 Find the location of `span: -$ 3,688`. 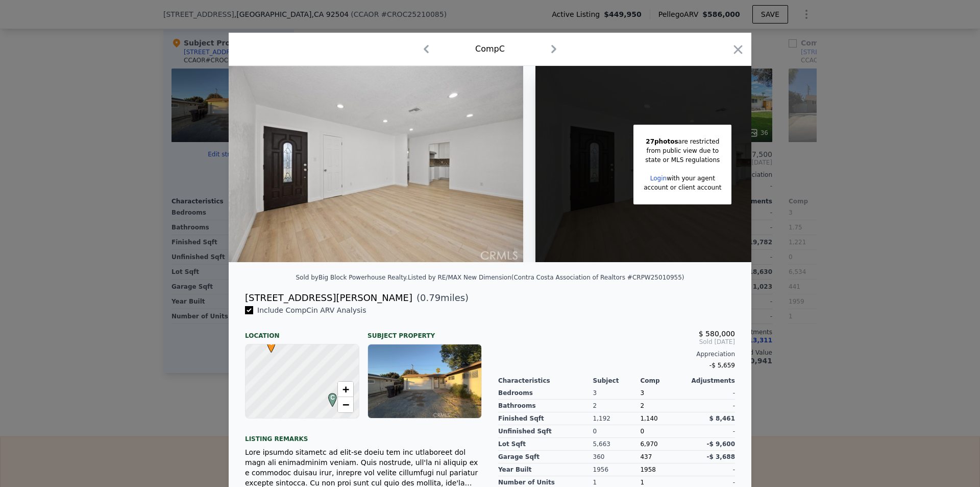

span: -$ 3,688 is located at coordinates (721, 456).